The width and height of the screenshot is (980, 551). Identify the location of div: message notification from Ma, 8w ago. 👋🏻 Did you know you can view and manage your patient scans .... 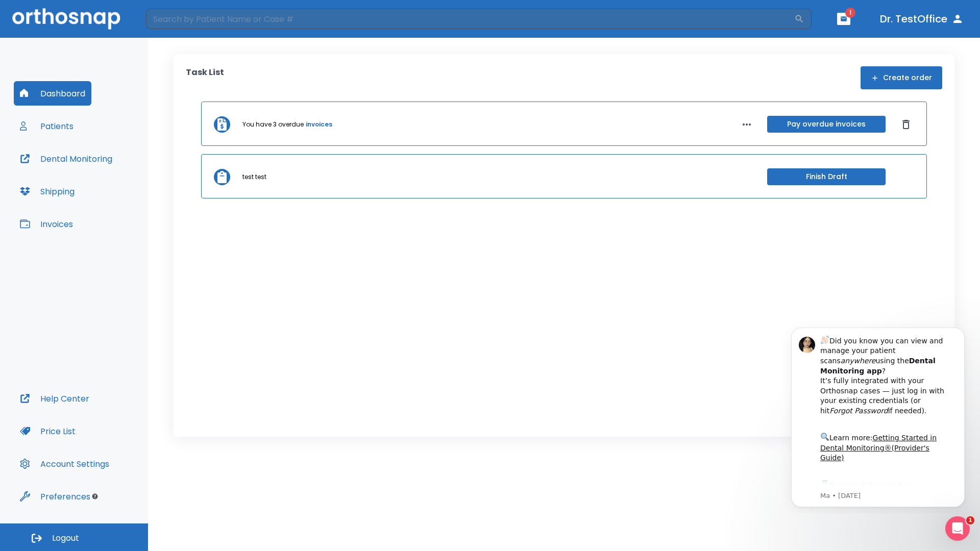
(102, 99).